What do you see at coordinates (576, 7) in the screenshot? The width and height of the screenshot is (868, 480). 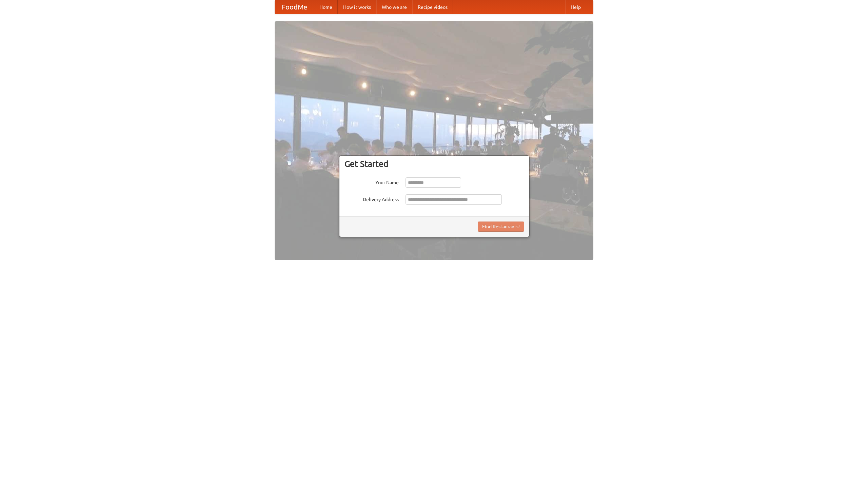 I see `a: Help` at bounding box center [576, 7].